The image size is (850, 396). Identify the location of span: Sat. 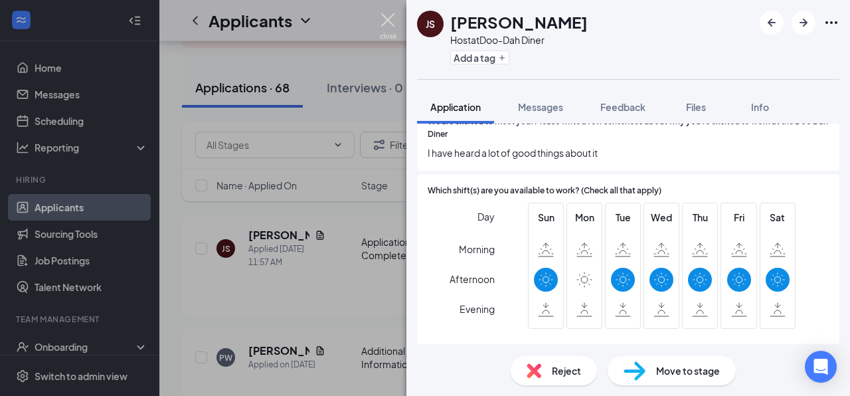
(778, 217).